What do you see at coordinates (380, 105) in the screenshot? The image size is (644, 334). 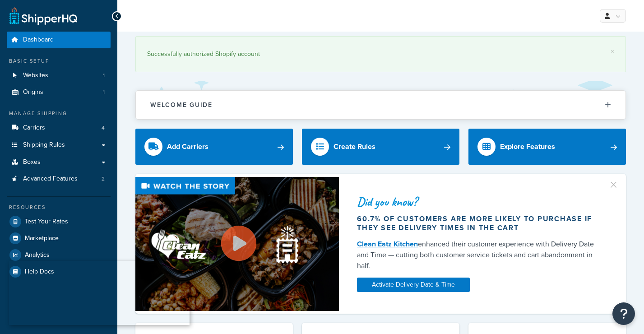 I see `button: Welcome Guide` at bounding box center [380, 105].